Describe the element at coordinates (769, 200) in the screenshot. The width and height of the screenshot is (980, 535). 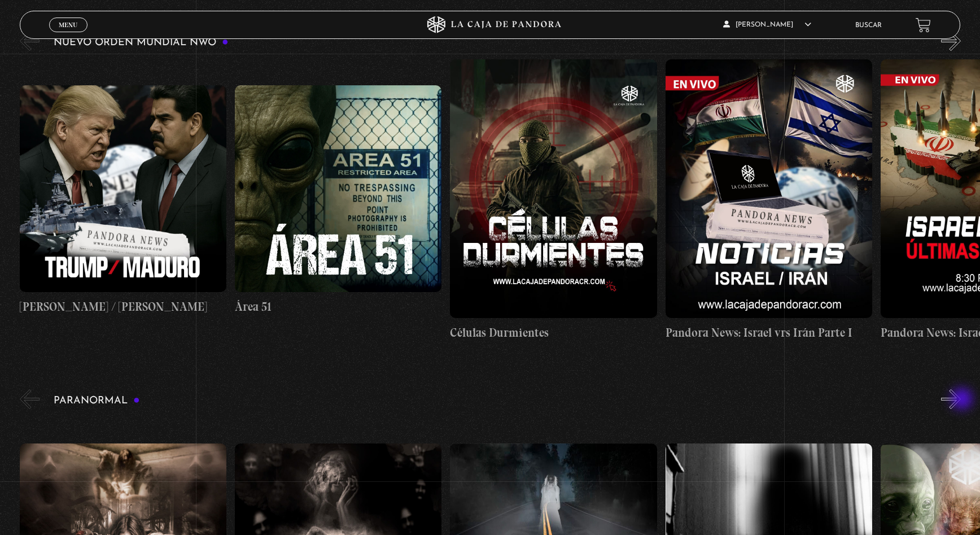
I see `a: Pandora News: Israel vrs Irán Parte I` at that location.